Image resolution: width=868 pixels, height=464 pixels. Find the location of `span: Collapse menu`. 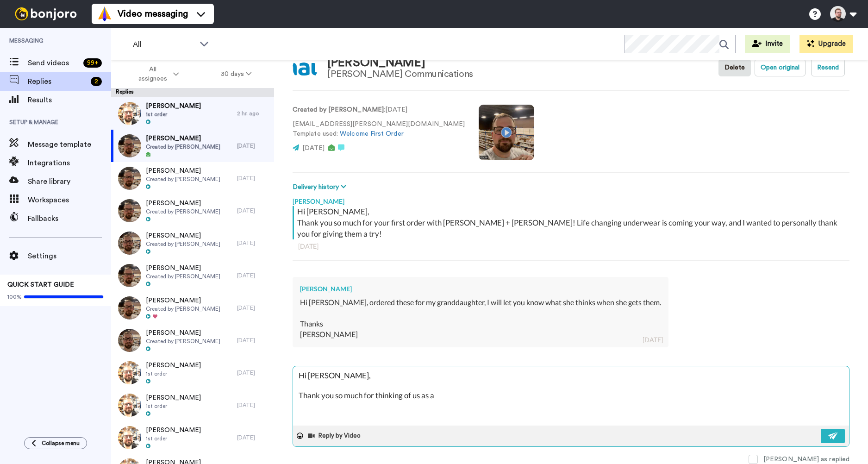

span: Collapse menu is located at coordinates (61, 443).